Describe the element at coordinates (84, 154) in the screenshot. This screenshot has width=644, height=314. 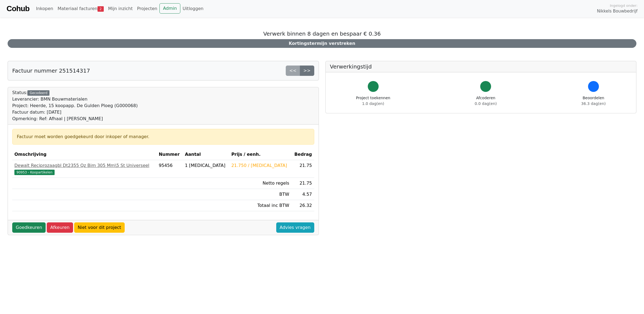
I see `th: Omschrijving` at that location.